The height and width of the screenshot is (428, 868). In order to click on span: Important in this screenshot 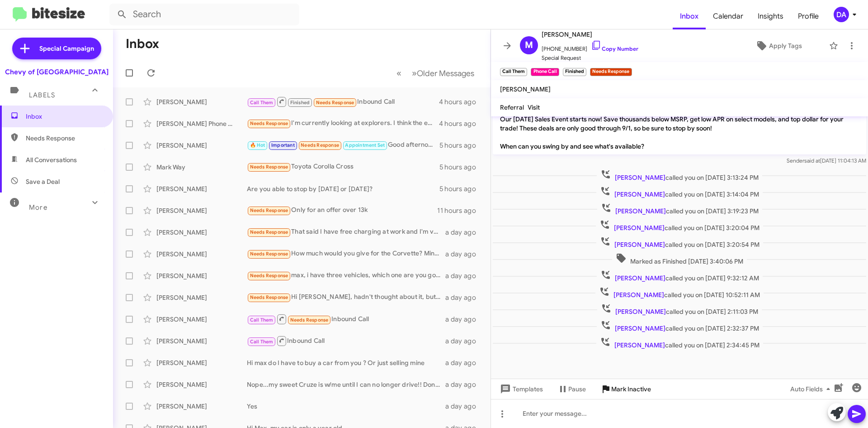, I will do `click(283, 145)`.